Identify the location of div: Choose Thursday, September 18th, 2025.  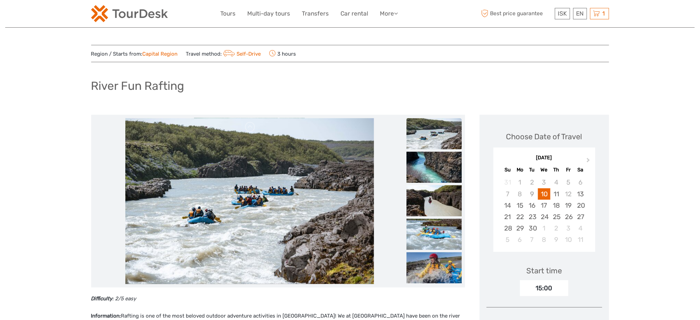
(557, 205).